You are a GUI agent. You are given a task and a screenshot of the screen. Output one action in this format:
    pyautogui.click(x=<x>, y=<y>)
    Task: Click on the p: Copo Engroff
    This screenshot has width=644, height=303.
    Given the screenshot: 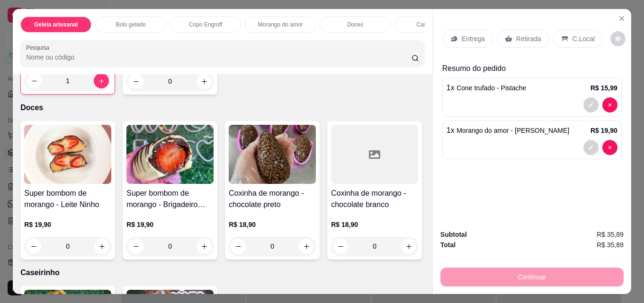 What is the action you would take?
    pyautogui.click(x=206, y=25)
    